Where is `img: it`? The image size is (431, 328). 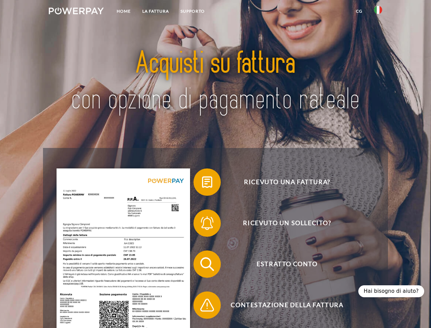
img: it is located at coordinates (378, 10).